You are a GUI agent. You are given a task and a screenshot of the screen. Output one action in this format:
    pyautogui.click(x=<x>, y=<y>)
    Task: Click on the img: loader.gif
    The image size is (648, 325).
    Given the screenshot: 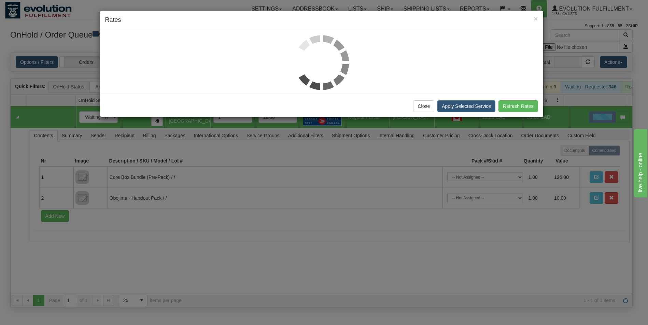 What is the action you would take?
    pyautogui.click(x=322, y=63)
    